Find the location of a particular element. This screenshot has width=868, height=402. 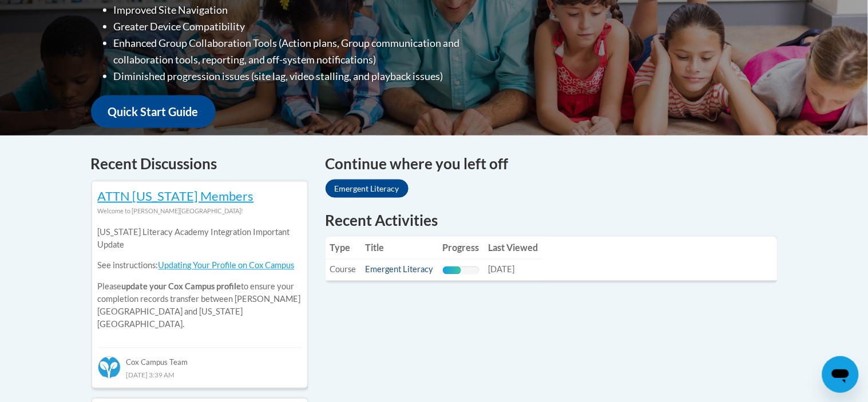

p: See instructions: is located at coordinates (200, 266).